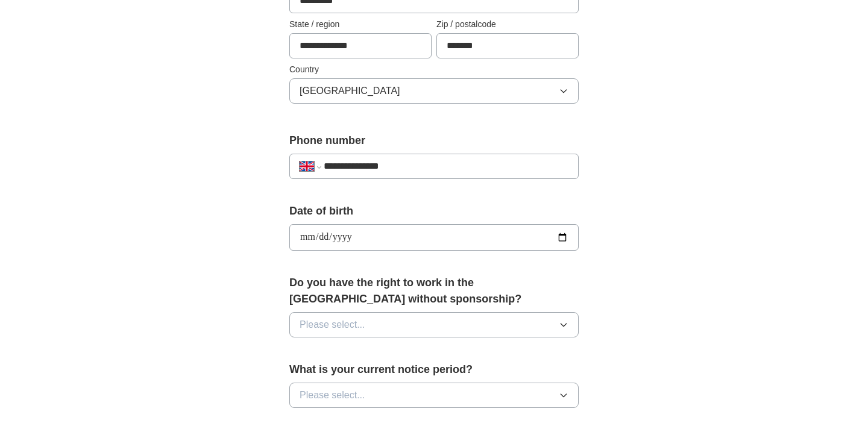 This screenshot has height=426, width=868. I want to click on label: What is your current notice period?, so click(434, 369).